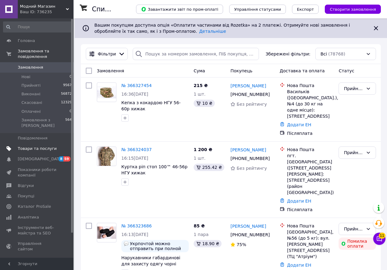 The width and height of the screenshot is (387, 270). I want to click on span: Виконані, so click(31, 94).